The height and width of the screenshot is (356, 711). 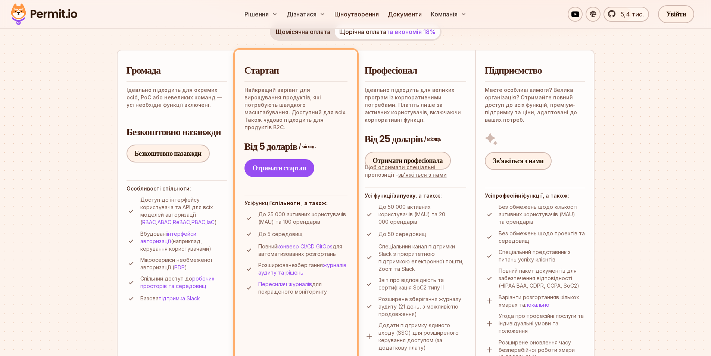 What do you see at coordinates (394, 139) in the screenshot?
I see `font: Від 25 доларів` at bounding box center [394, 139].